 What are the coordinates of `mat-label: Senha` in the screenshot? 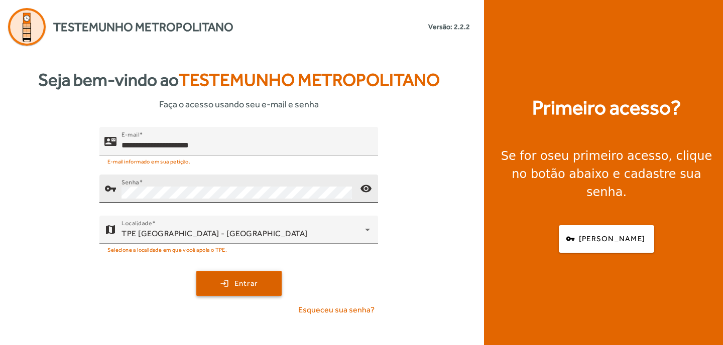 It's located at (130, 182).